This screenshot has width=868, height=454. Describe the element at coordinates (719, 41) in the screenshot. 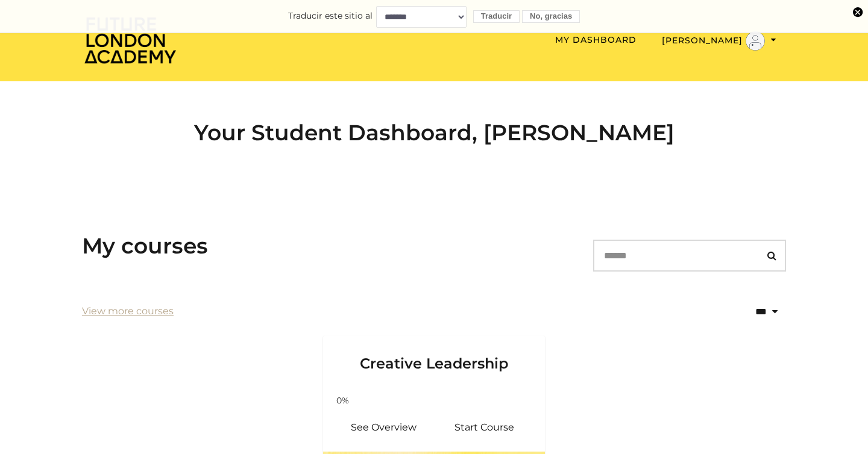

I see `button: Toggle menu` at that location.